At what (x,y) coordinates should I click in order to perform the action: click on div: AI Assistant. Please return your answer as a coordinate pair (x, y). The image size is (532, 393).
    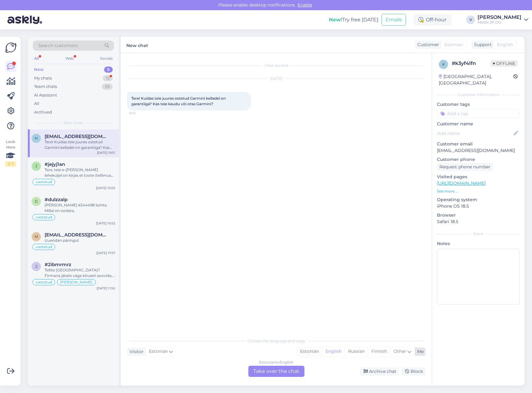
    Looking at the image, I should click on (45, 95).